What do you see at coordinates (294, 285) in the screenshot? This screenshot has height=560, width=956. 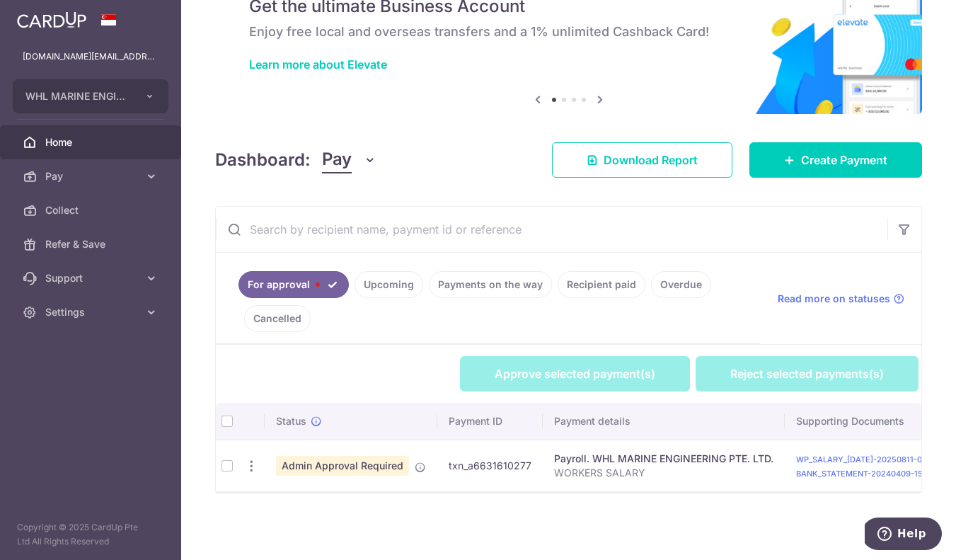 I see `a: For approval` at bounding box center [294, 285].